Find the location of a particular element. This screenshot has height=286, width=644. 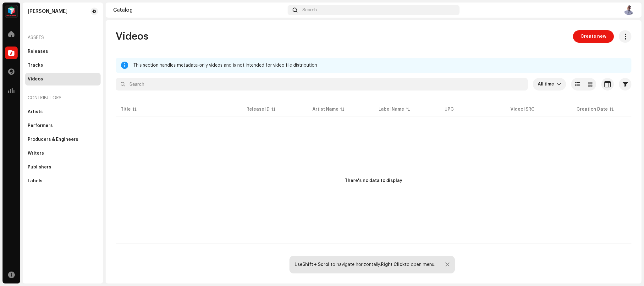

div: Tracks is located at coordinates (35, 65).